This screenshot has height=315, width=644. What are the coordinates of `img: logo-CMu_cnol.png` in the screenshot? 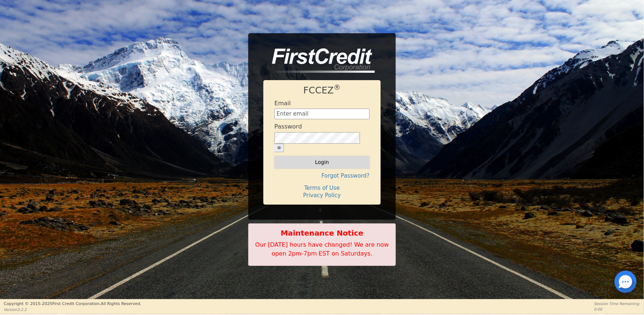 It's located at (319, 61).